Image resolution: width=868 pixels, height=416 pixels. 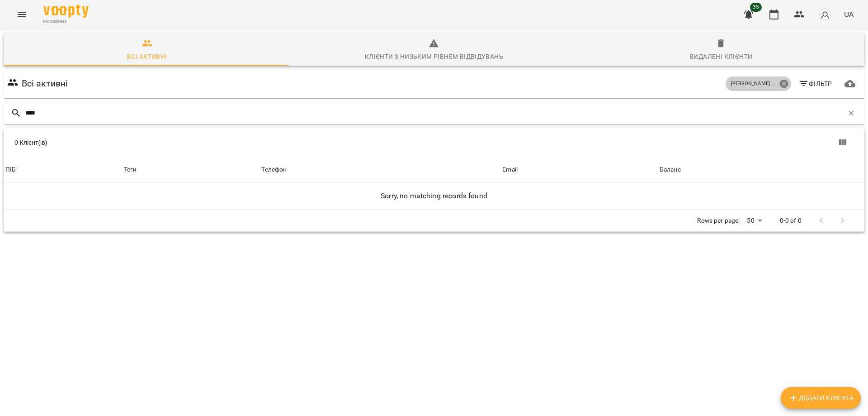 What do you see at coordinates (825, 15) in the screenshot?
I see `img: avatar_s.png` at bounding box center [825, 15].